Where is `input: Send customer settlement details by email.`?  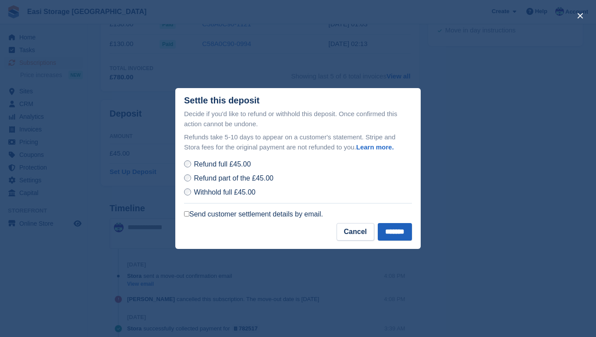
input: Send customer settlement details by email. is located at coordinates (187, 214).